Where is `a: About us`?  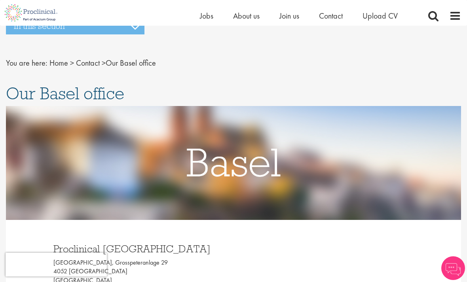
a: About us is located at coordinates (246, 16).